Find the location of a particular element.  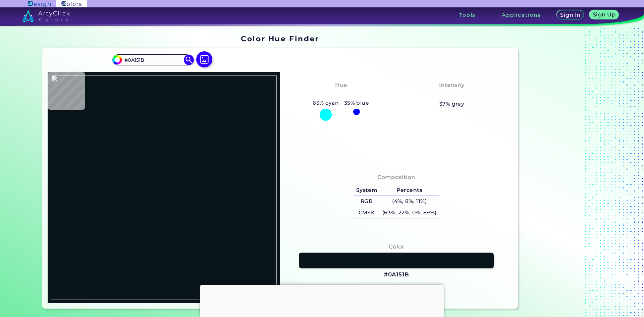

h4: Intensity is located at coordinates (452, 85).